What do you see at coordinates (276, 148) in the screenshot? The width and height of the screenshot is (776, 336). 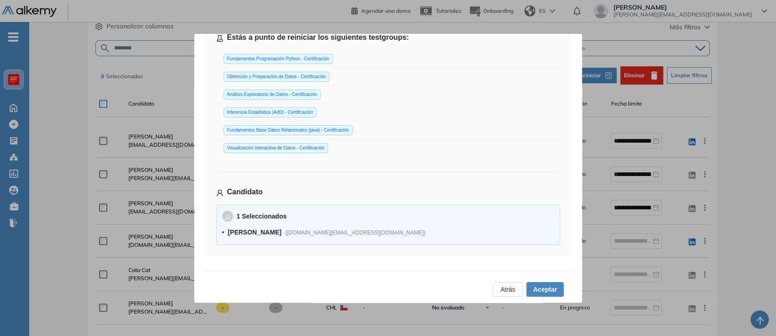 I see `span: Visualización Interactiva de Datos - Certificación` at bounding box center [276, 148].